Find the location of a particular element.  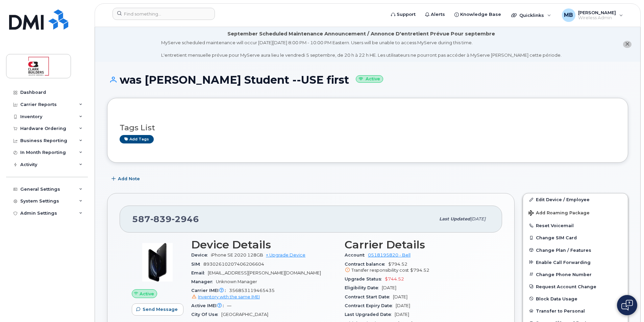

span: Active is located at coordinates (147, 294).